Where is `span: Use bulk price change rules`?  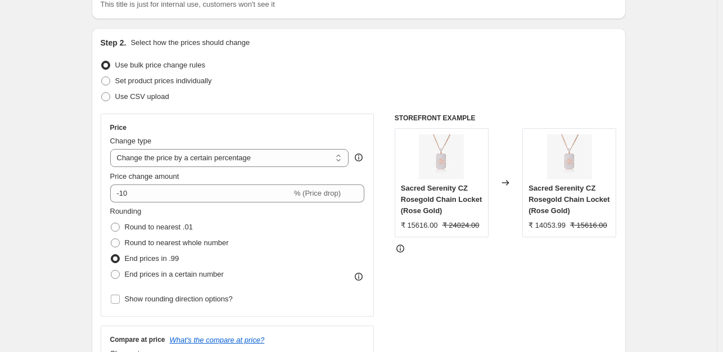 span: Use bulk price change rules is located at coordinates (160, 65).